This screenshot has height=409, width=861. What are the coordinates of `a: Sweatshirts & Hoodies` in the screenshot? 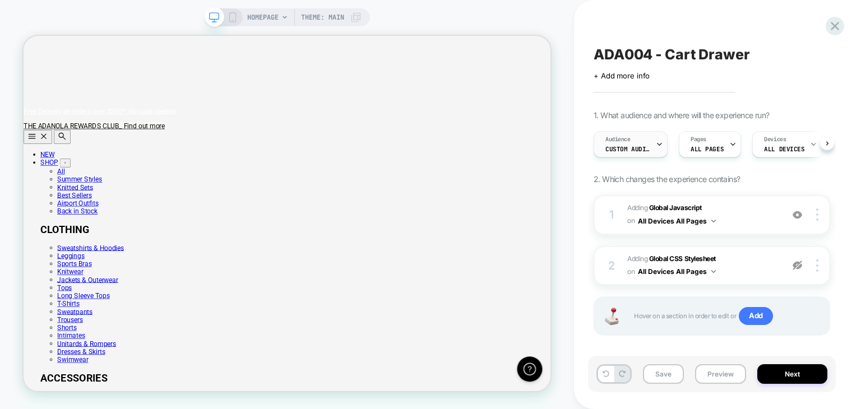 It's located at (89, 283).